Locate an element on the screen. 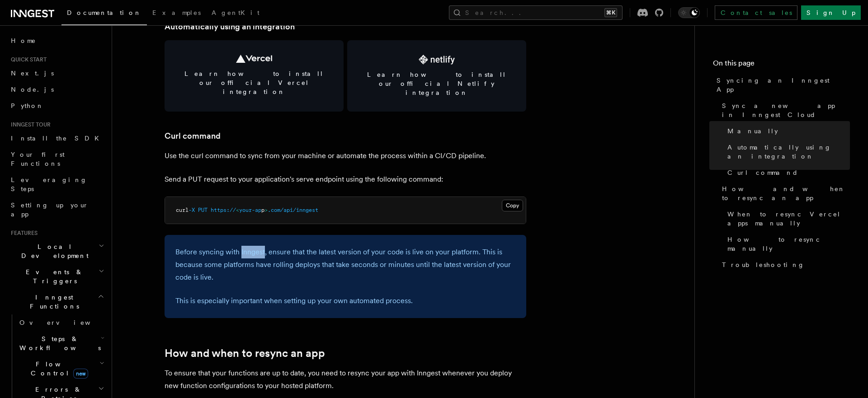  span: Node.js is located at coordinates (32, 89).